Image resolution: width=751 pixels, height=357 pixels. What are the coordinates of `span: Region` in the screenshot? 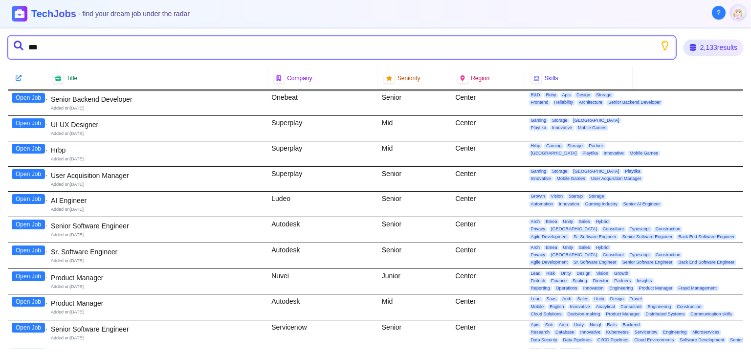 It's located at (480, 78).